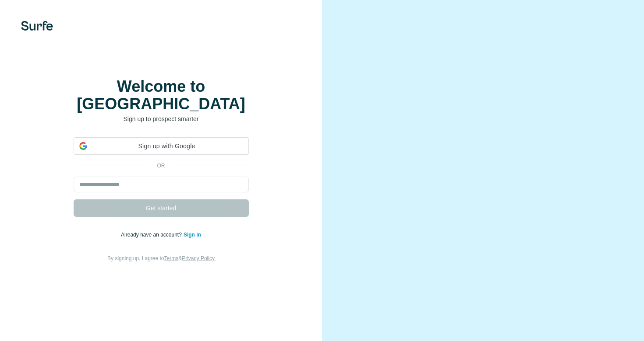 The height and width of the screenshot is (341, 644). Describe the element at coordinates (192, 235) in the screenshot. I see `a: Sign in` at that location.